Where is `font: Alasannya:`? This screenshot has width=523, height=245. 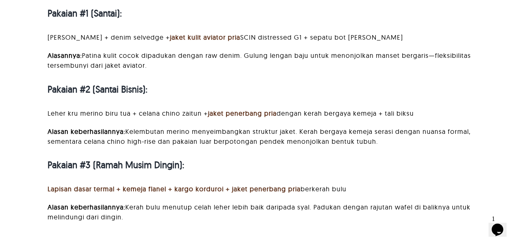
font: Alasannya: is located at coordinates (65, 55).